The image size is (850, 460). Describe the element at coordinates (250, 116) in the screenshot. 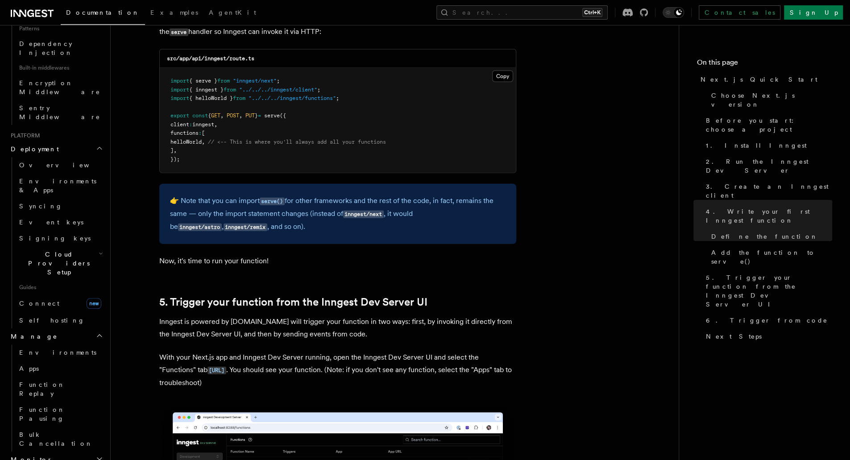

I see `span: PUT` at that location.